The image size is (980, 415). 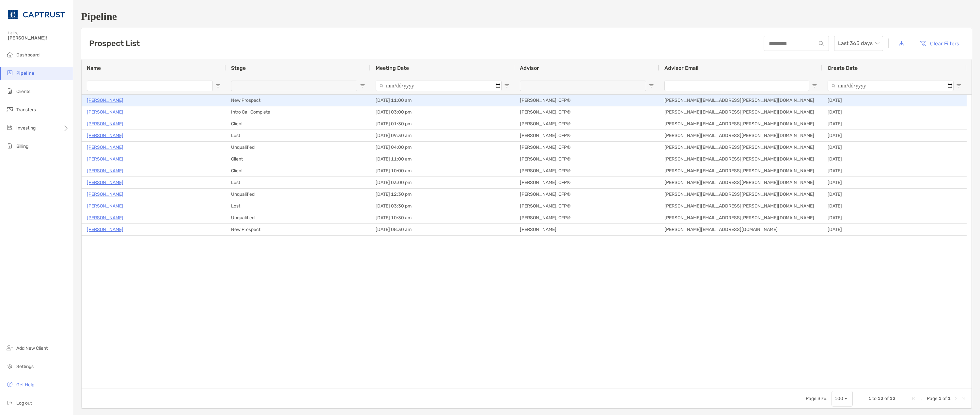 I want to click on div: New Prospect, so click(x=298, y=100).